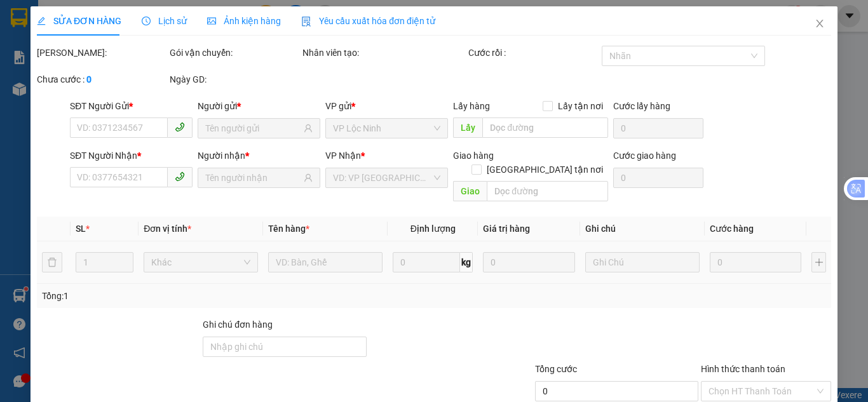 This screenshot has width=868, height=402. What do you see at coordinates (386, 128) in the screenshot?
I see `span: VP Lộc Ninh` at bounding box center [386, 128].